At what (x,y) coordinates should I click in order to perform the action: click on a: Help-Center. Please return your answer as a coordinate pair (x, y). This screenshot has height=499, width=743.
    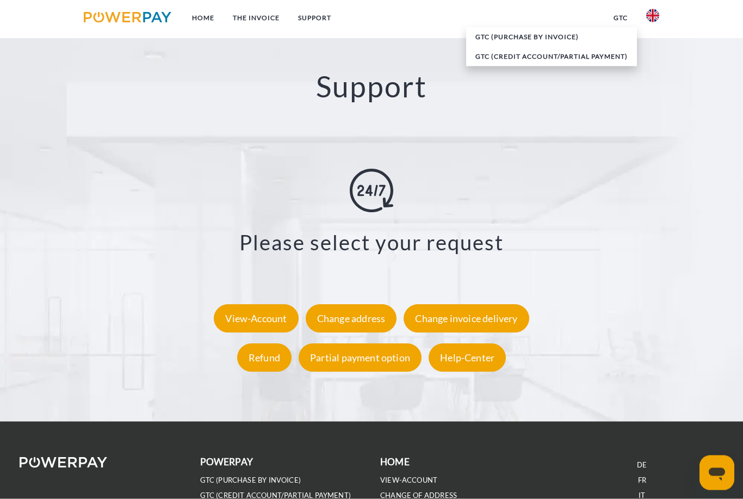
    Looking at the image, I should click on (467, 357).